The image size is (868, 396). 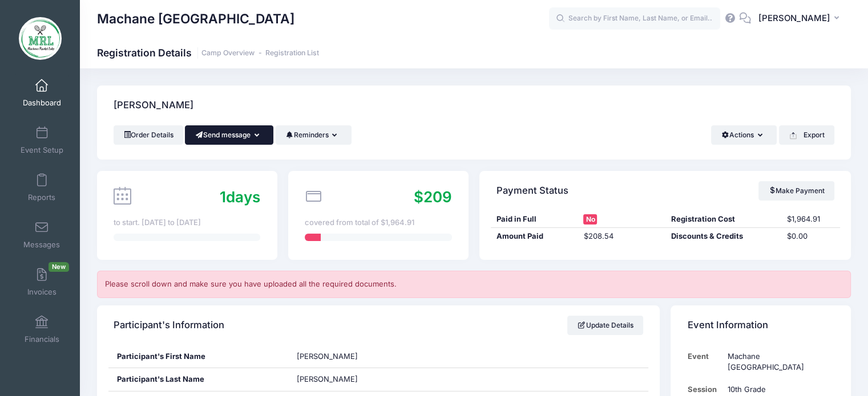 I want to click on span: Financials, so click(x=42, y=340).